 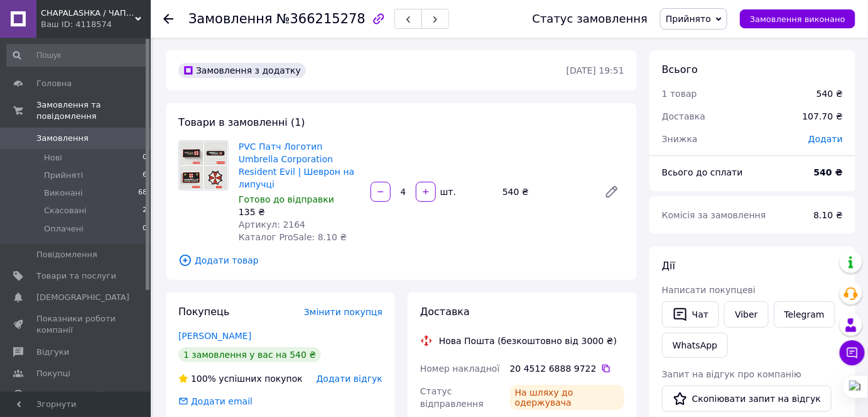 What do you see at coordinates (88, 13) in the screenshot?
I see `span: CHAPALASHKA / ЧАПАЛАШКА - магазин актуальних речей` at bounding box center [88, 13].